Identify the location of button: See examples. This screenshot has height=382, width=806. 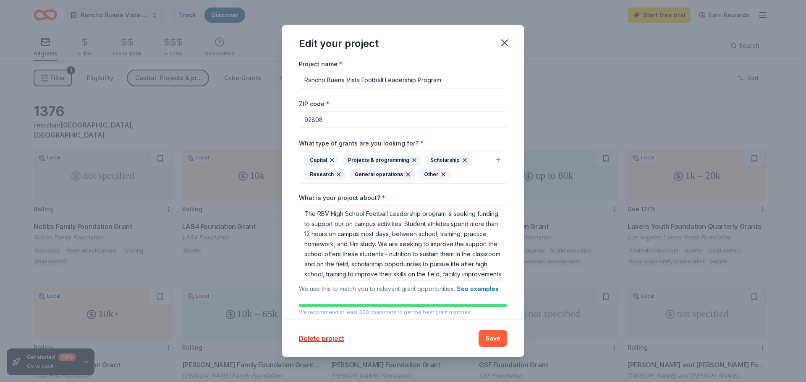
(478, 289).